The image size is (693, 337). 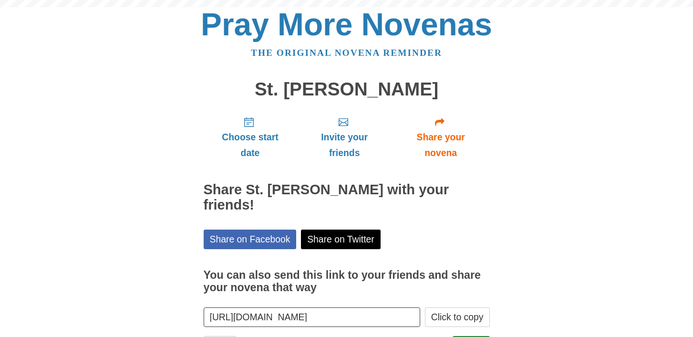 What do you see at coordinates (346, 24) in the screenshot?
I see `a: Pray More Novenas` at bounding box center [346, 24].